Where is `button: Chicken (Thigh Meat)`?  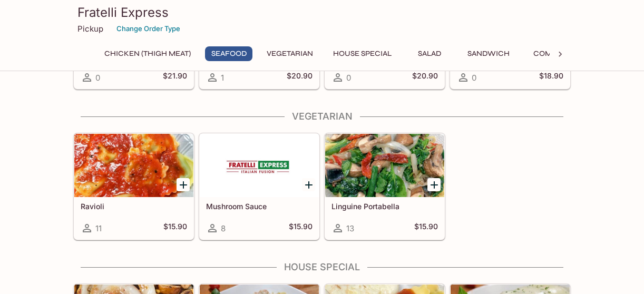 button: Chicken (Thigh Meat) is located at coordinates (147, 54).